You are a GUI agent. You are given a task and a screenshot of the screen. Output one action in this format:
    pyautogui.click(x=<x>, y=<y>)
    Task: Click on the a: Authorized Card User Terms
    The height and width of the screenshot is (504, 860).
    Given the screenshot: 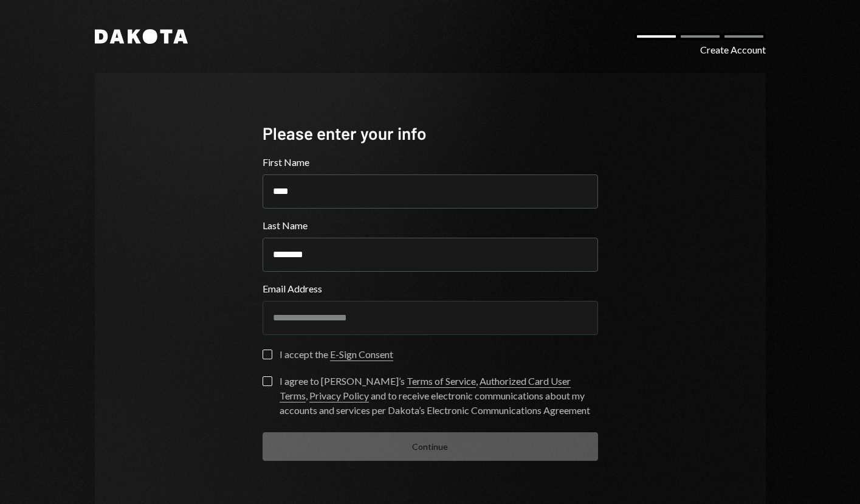 What is the action you would take?
    pyautogui.click(x=425, y=389)
    